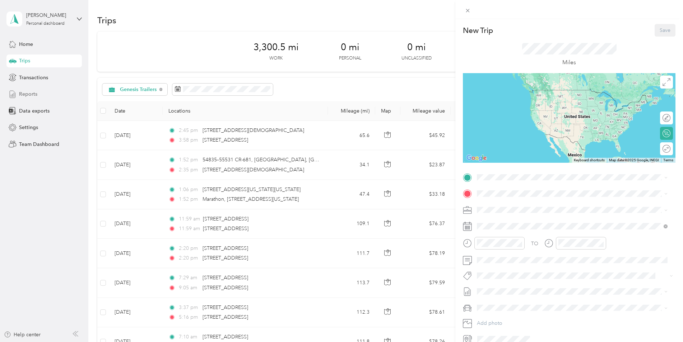  Describe the element at coordinates (476, 158) in the screenshot. I see `img: Google` at that location.